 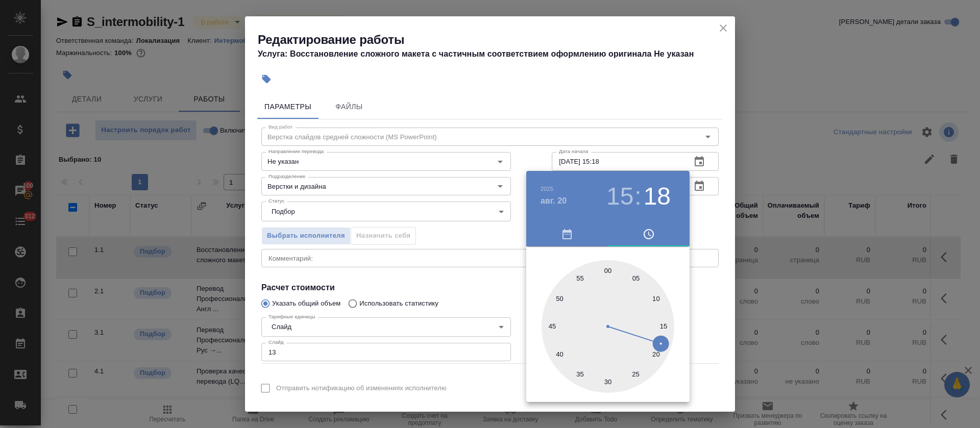 What do you see at coordinates (619, 196) in the screenshot?
I see `button: 15` at bounding box center [619, 196].